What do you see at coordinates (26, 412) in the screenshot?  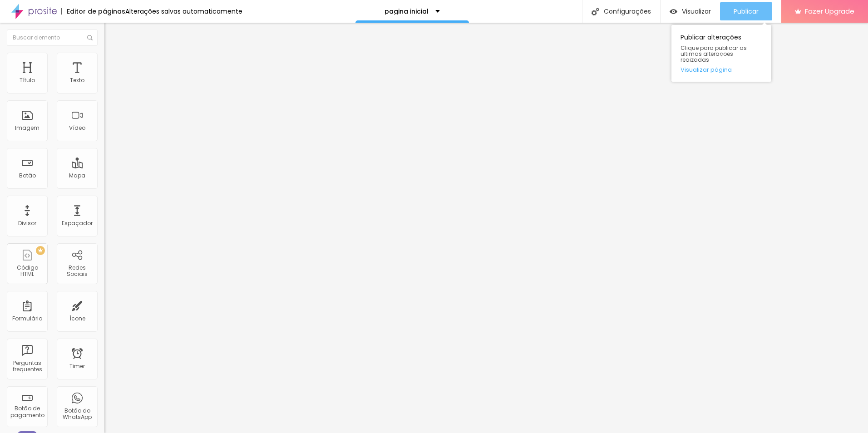 I see `div: Botão de pagamento` at bounding box center [26, 412].